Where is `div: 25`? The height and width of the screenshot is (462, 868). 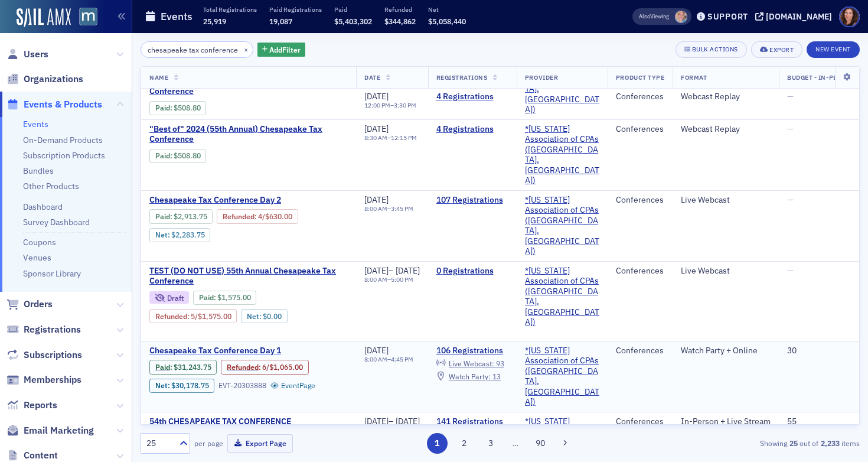 div: 25 is located at coordinates (159, 443).